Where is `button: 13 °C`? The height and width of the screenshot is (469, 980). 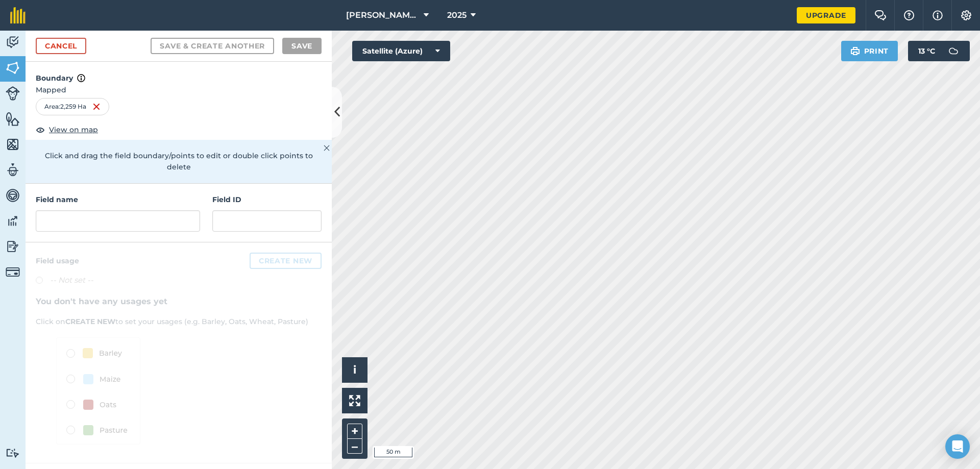
button: 13 °C is located at coordinates (939, 51).